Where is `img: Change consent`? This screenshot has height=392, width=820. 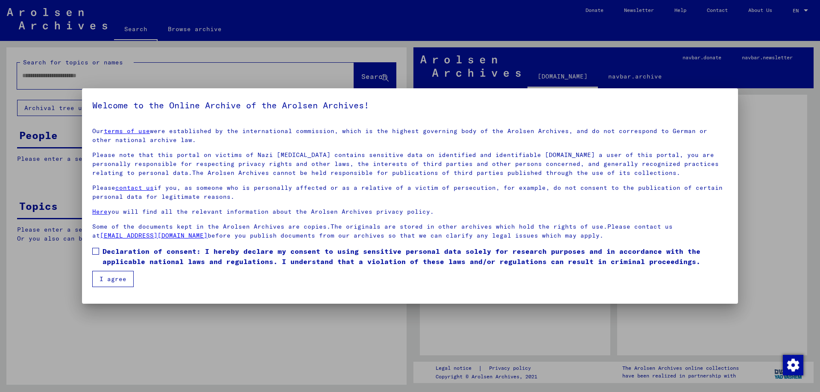
img: Change consent is located at coordinates (793, 365).